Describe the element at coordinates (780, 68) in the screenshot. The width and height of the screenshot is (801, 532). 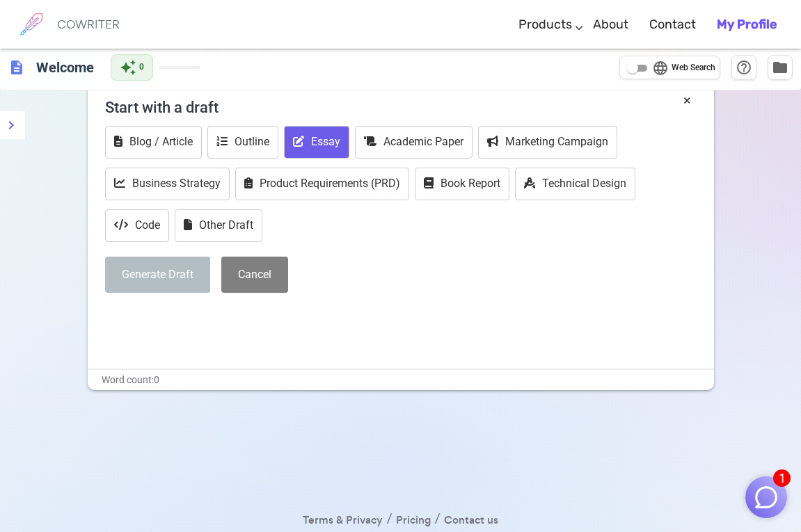
I see `span: folder` at that location.